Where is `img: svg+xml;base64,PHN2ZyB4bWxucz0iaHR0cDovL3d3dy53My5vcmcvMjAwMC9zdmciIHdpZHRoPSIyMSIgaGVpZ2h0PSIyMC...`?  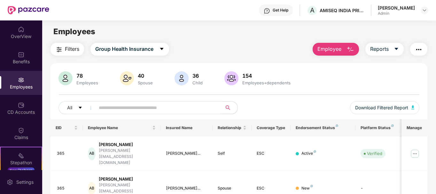 img: svg+xml;base64,PHN2ZyB4bWxucz0iaHR0cDovL3d3dy53My5vcmcvMjAwMC9zdmciIHdpZHRoPSIyMSIgaGVpZ2h0PSIyMC... is located at coordinates (21, 156).